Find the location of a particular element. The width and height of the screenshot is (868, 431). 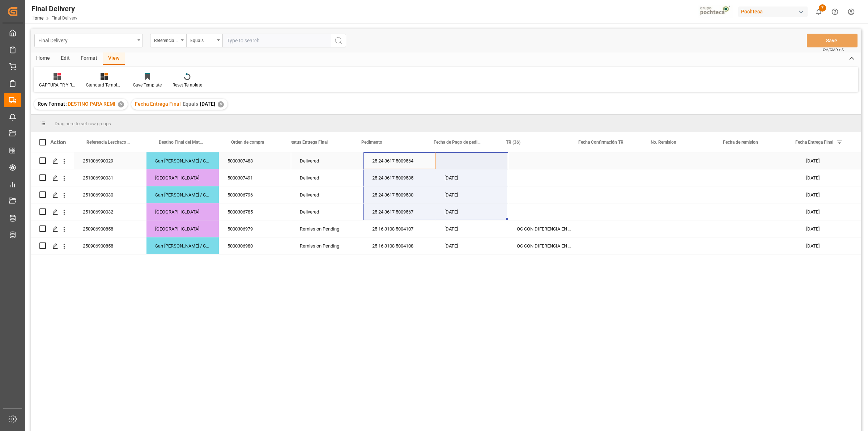

span: 7 is located at coordinates (822, 8).